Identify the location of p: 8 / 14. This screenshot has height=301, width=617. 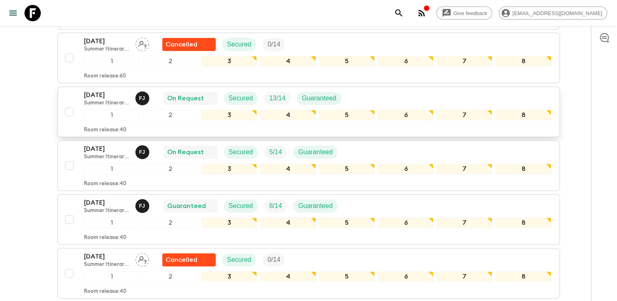
(275, 206).